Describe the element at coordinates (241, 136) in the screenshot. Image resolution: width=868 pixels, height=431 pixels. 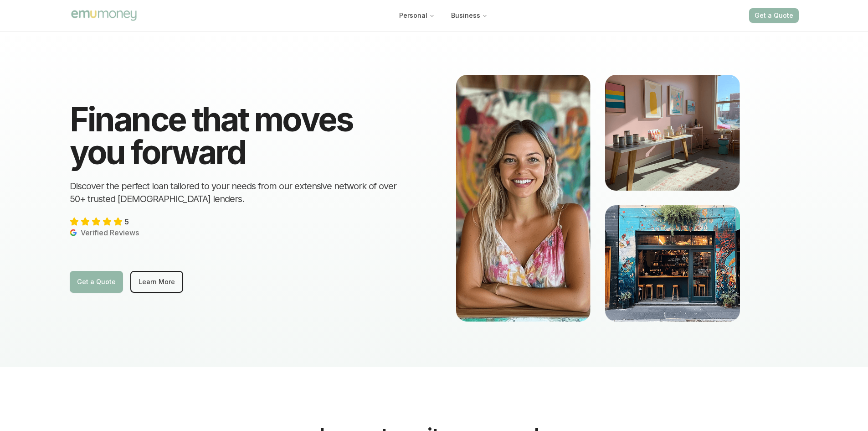
I see `h1: Finance that moves you forward` at that location.